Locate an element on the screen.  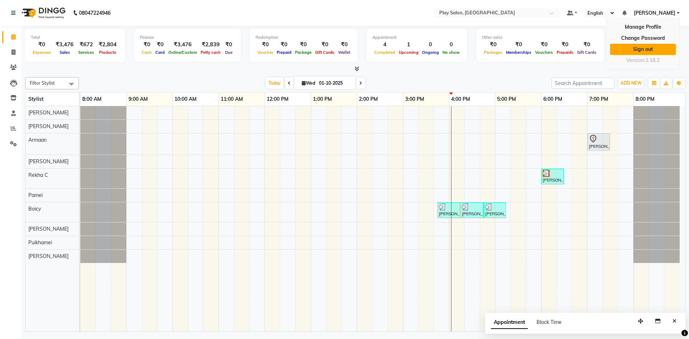
a: Sign out is located at coordinates (643, 49).